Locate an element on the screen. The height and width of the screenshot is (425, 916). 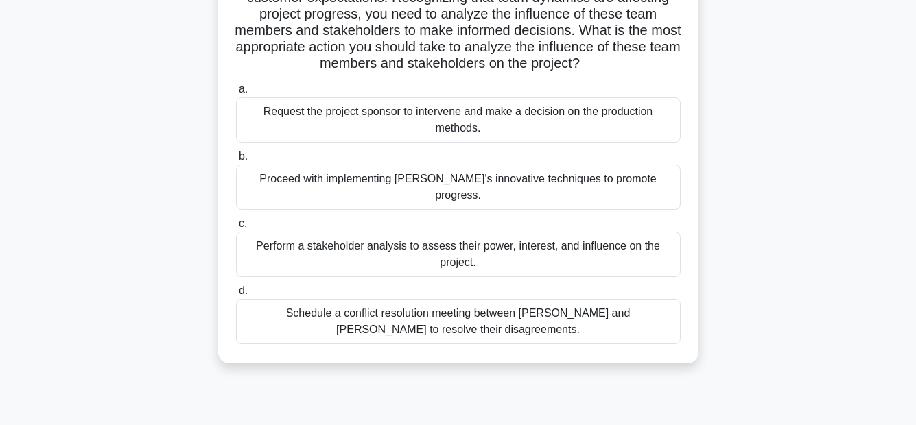
span: d. is located at coordinates (243, 290).